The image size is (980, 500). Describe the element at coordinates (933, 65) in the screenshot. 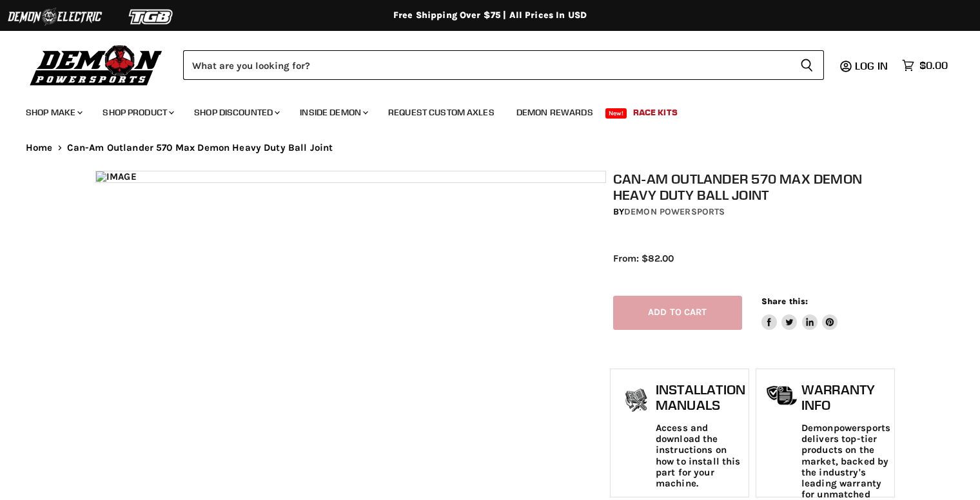

I see `span: $0.00` at that location.